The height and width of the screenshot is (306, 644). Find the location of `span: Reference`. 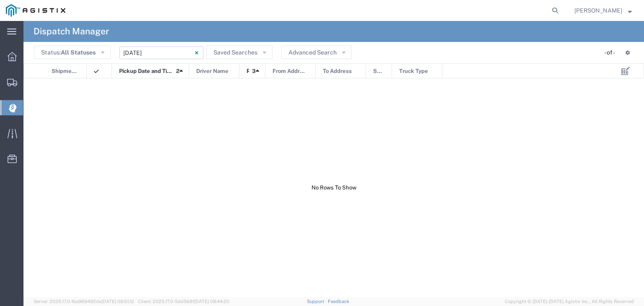

span: Reference is located at coordinates (248, 72).